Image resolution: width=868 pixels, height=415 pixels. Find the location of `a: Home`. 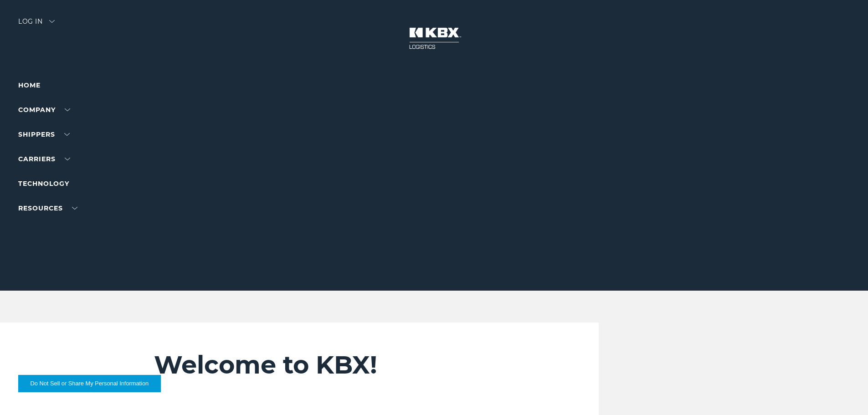

a: Home is located at coordinates (29, 85).